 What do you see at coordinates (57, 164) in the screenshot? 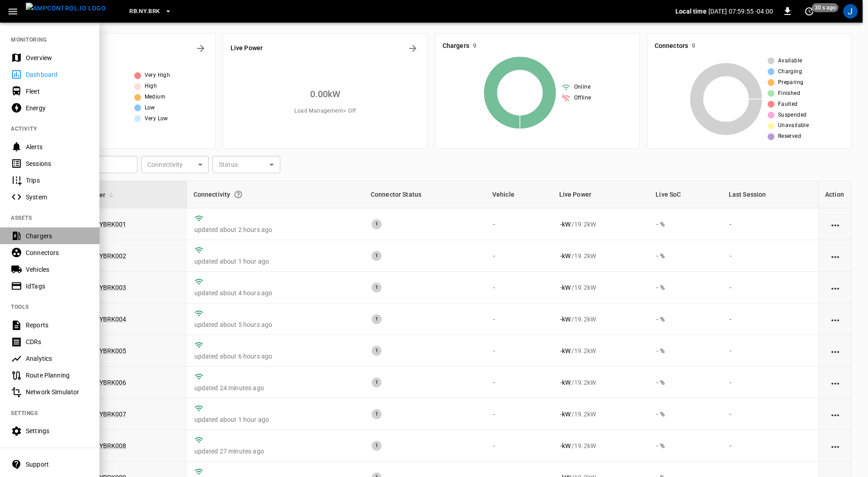
I see `div: Sessions` at bounding box center [57, 164].